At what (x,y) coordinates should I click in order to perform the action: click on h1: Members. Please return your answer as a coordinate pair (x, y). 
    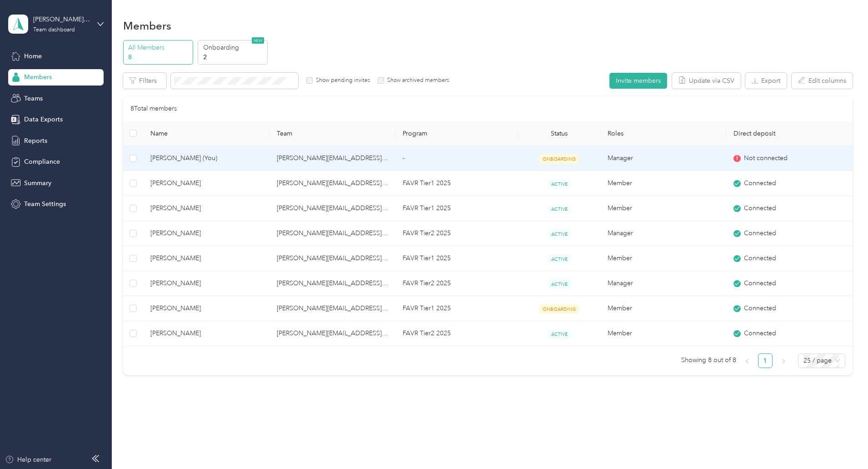
    Looking at the image, I should click on (147, 25).